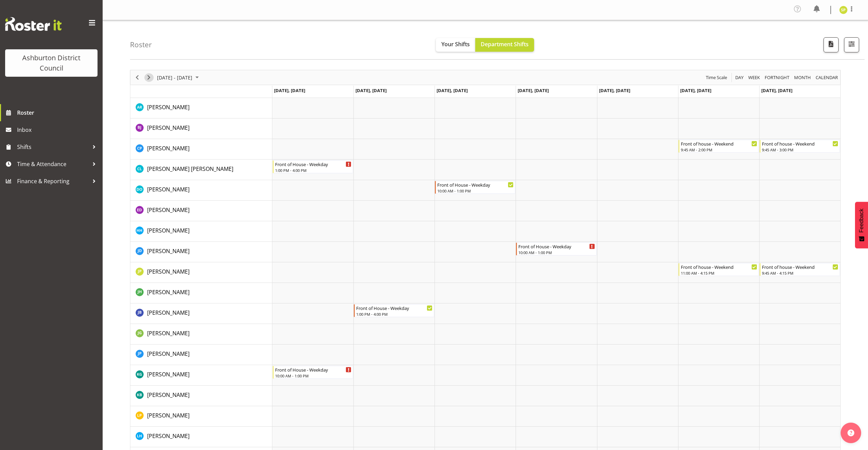  What do you see at coordinates (33, 24) in the screenshot?
I see `img: Rosterit website logo` at bounding box center [33, 24].